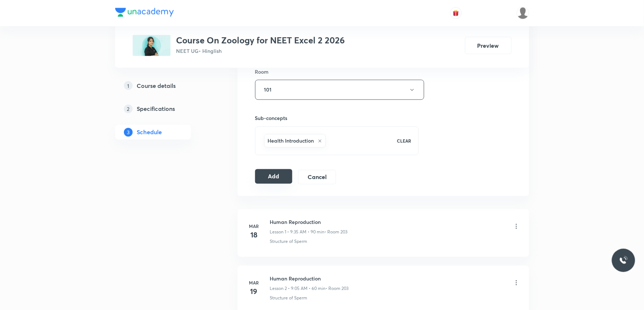 This screenshot has height=310, width=644. I want to click on img: ttu, so click(623, 260).